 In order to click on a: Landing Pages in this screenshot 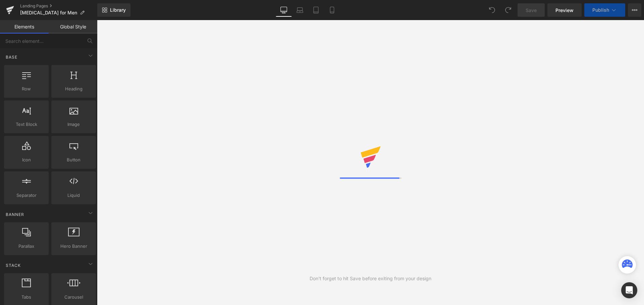, I will do `click(59, 6)`.